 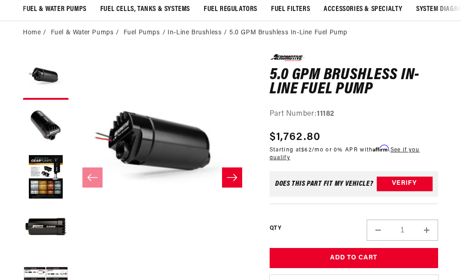 What do you see at coordinates (325, 114) in the screenshot?
I see `strong: 11182` at bounding box center [325, 114].